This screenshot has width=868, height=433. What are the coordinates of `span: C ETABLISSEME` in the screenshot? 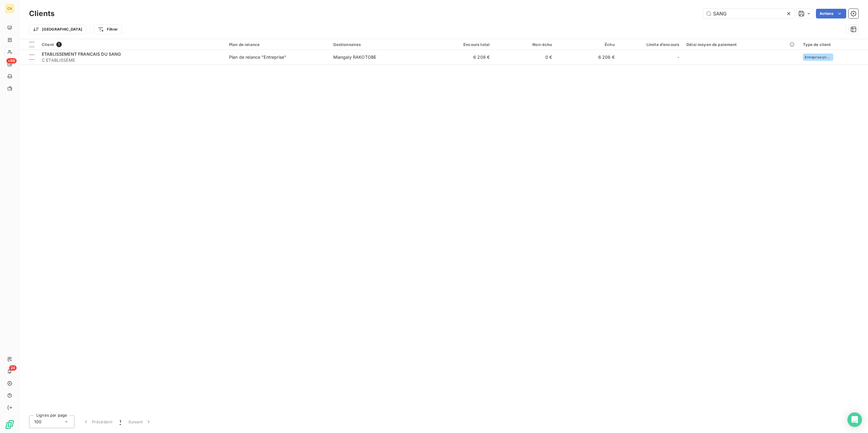 It's located at (132, 61).